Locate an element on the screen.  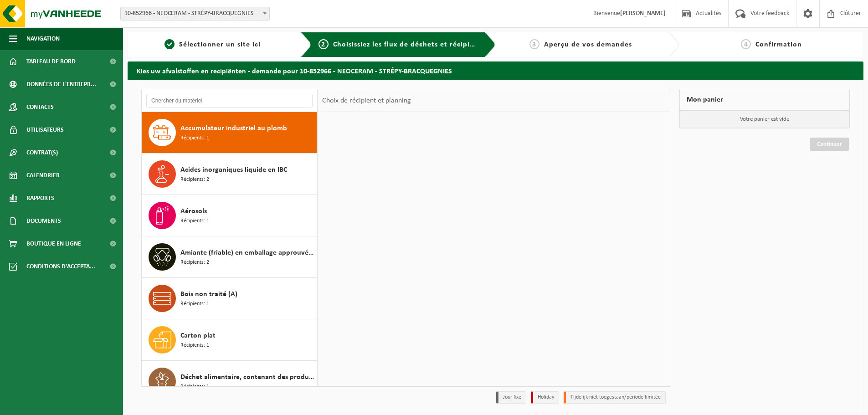
span: Contrat(s) is located at coordinates (42, 153).